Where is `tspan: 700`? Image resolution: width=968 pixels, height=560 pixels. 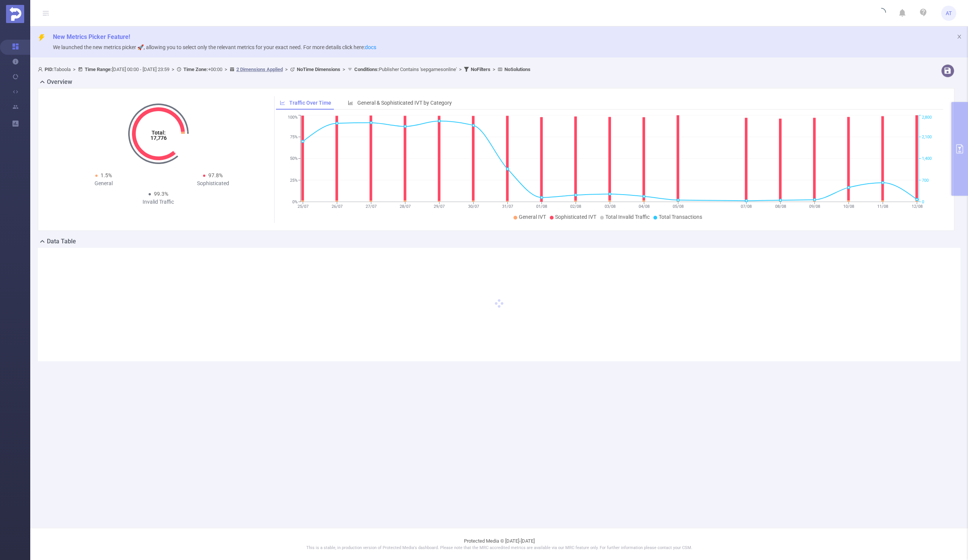
tspan: 700 is located at coordinates (925, 180).